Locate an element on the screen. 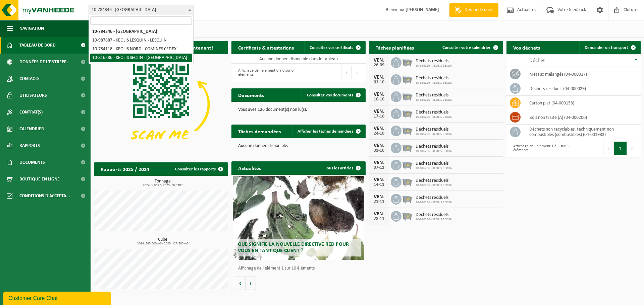 Image resolution: width=644 pixels, height=305 pixels. div: 10-10 is located at coordinates (379, 100).